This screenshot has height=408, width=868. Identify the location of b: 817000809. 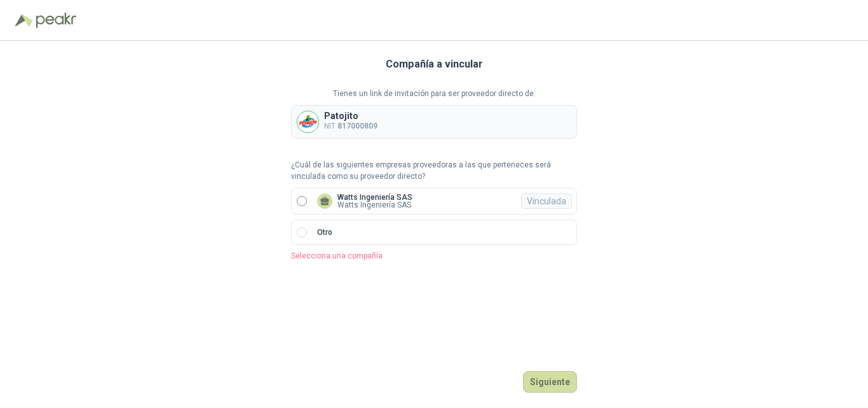
(357, 126).